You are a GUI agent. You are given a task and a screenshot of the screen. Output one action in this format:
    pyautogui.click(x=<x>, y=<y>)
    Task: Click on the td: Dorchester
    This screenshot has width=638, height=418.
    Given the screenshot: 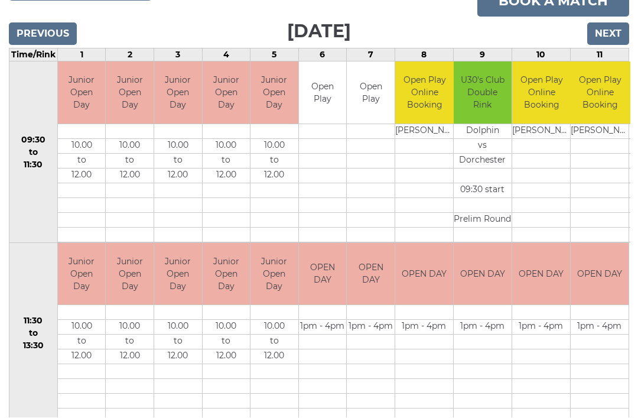 What is the action you would take?
    pyautogui.click(x=483, y=161)
    